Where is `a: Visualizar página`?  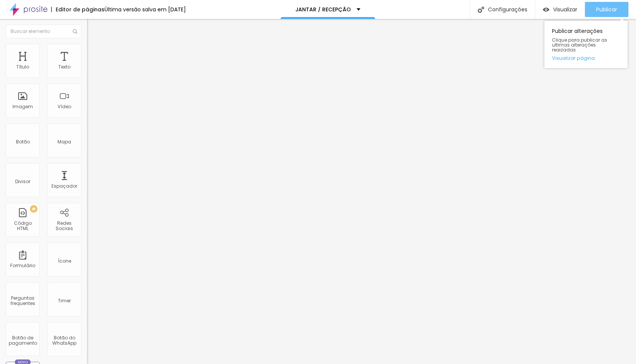 a: Visualizar página is located at coordinates (586, 58).